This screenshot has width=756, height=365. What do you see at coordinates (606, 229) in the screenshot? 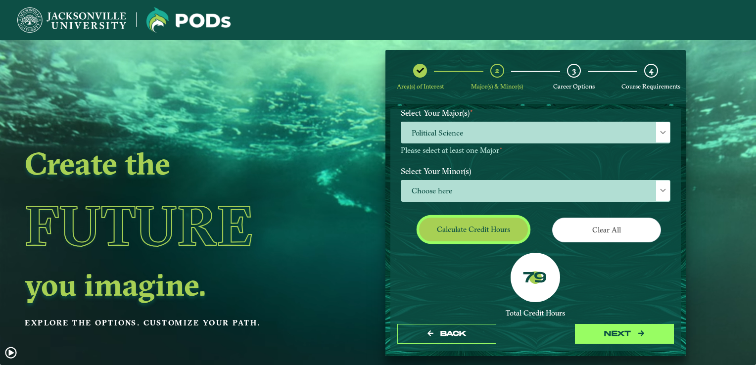
I see `button: Clear All` at bounding box center [606, 229].